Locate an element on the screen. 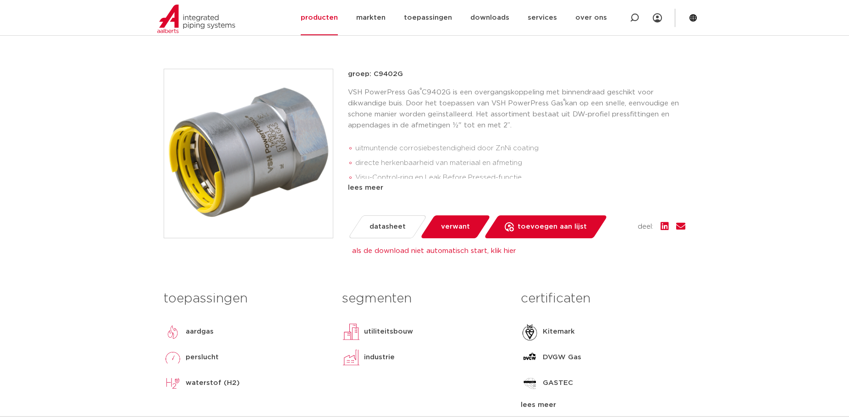 Image resolution: width=849 pixels, height=417 pixels. p: Kitemark is located at coordinates (559, 332).